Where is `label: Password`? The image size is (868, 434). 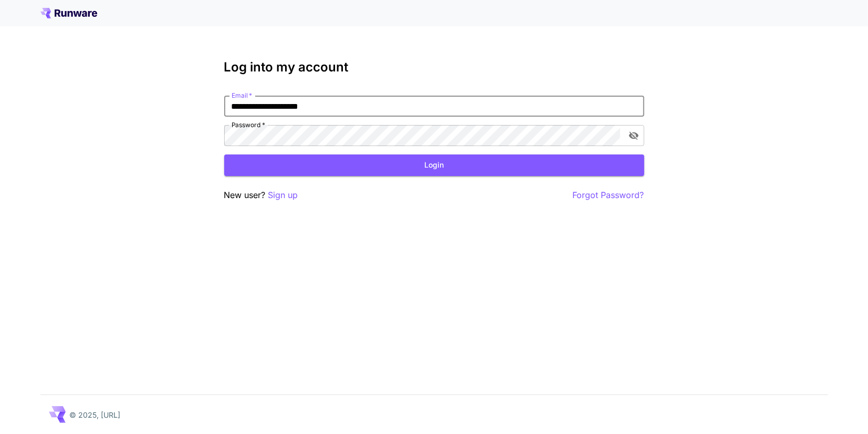 label: Password is located at coordinates (248, 125).